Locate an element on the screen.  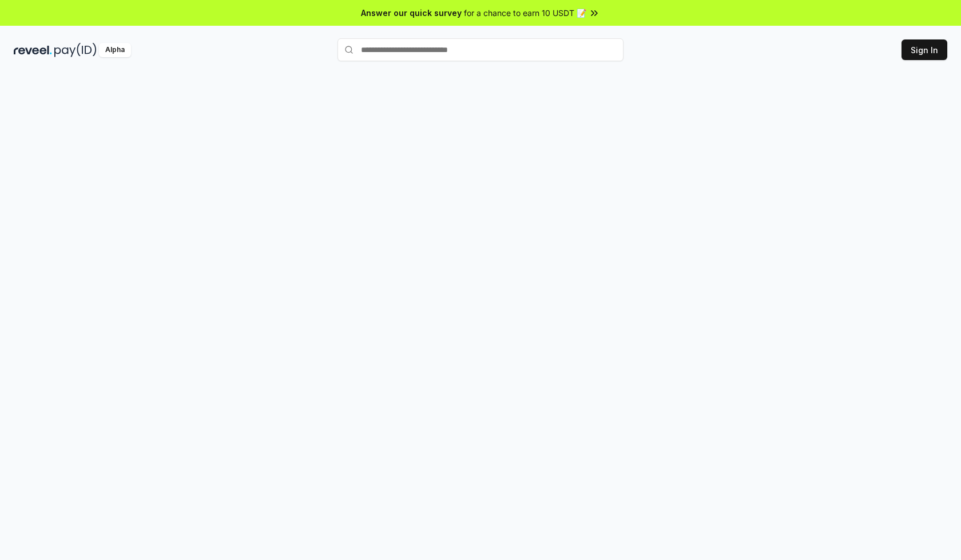
span: Answer our quick survey is located at coordinates (411, 13).